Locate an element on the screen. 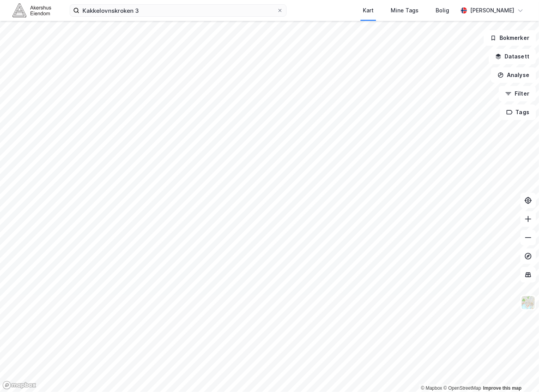  div: Bolig is located at coordinates (442, 10).